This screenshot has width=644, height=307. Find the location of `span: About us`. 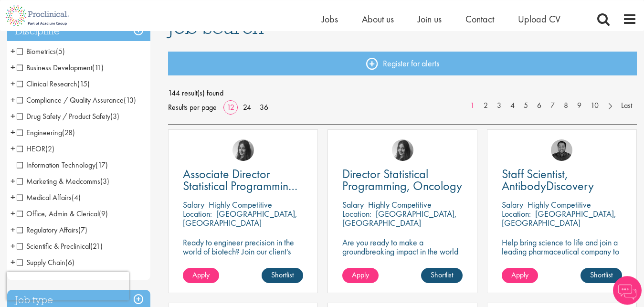

span: About us is located at coordinates (378, 19).